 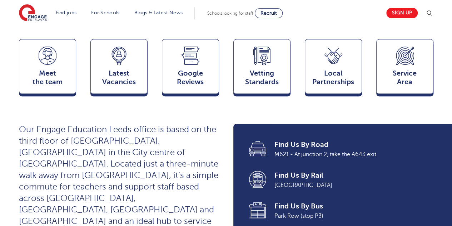 What do you see at coordinates (269, 13) in the screenshot?
I see `span: Recruit` at bounding box center [269, 13].